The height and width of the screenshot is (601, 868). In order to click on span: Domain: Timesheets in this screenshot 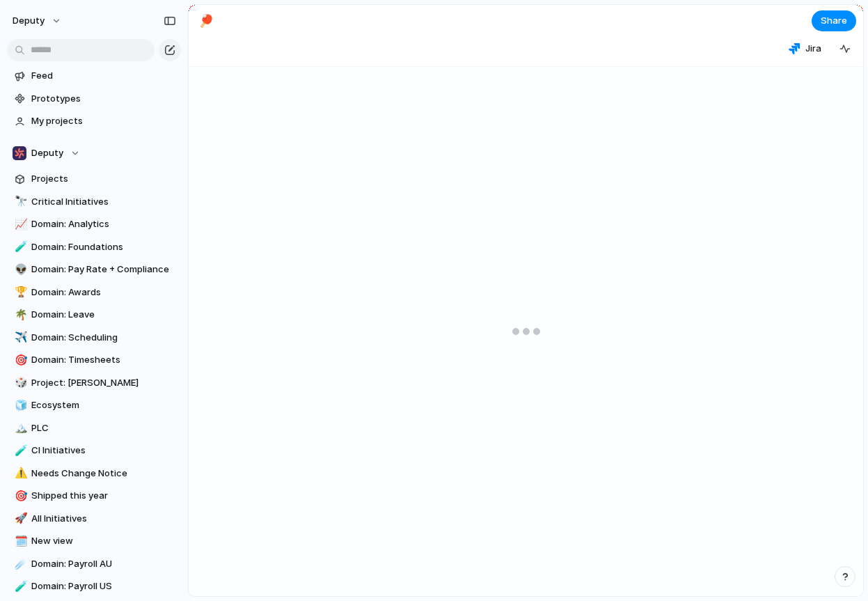, I will do `click(104, 360)`.